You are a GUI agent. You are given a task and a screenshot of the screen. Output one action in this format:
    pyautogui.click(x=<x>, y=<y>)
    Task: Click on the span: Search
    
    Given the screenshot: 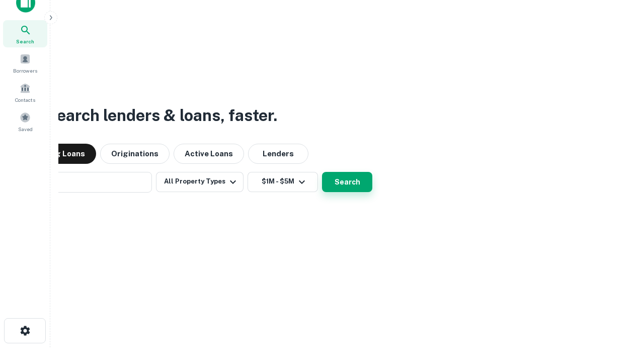 What is the action you would take?
    pyautogui.click(x=25, y=41)
    